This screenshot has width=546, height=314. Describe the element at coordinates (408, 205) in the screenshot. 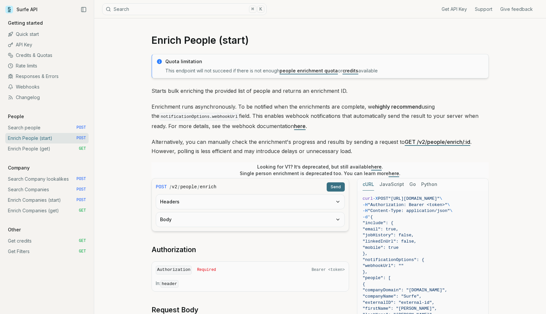

I see `span: "Authorization: Bearer <token>"` at that location.